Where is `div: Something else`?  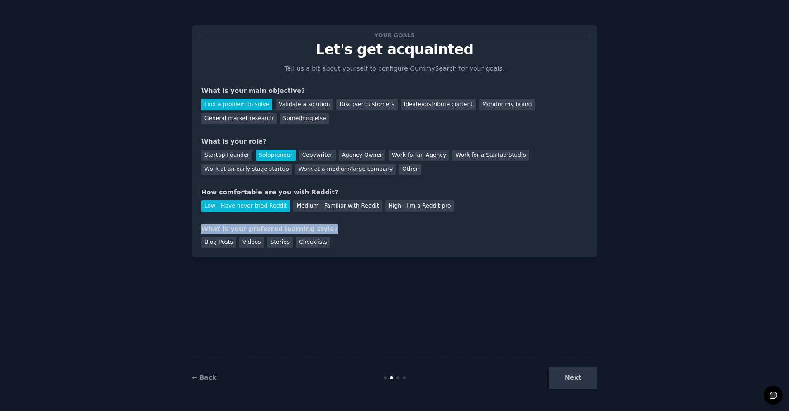 div: Something else is located at coordinates (305, 119).